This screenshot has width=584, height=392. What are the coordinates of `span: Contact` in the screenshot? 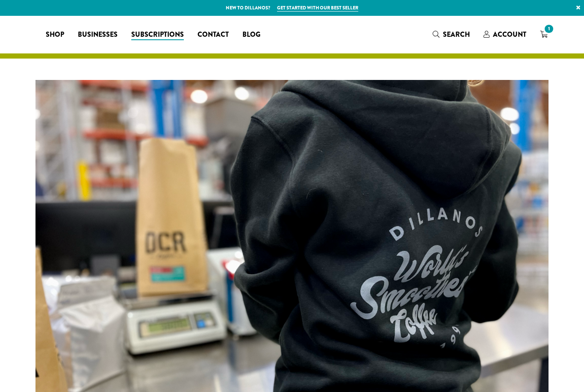 It's located at (213, 35).